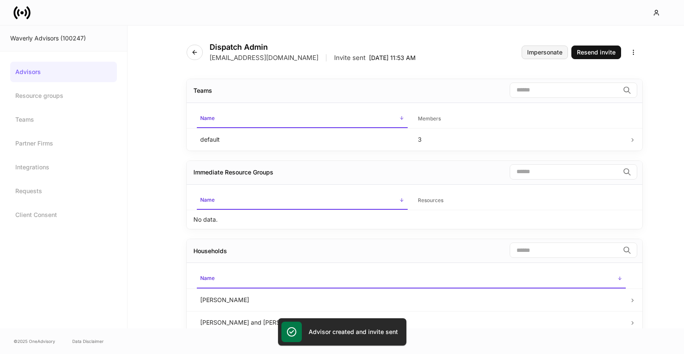 This screenshot has width=684, height=354. What do you see at coordinates (302, 139) in the screenshot?
I see `td: default` at bounding box center [302, 139].